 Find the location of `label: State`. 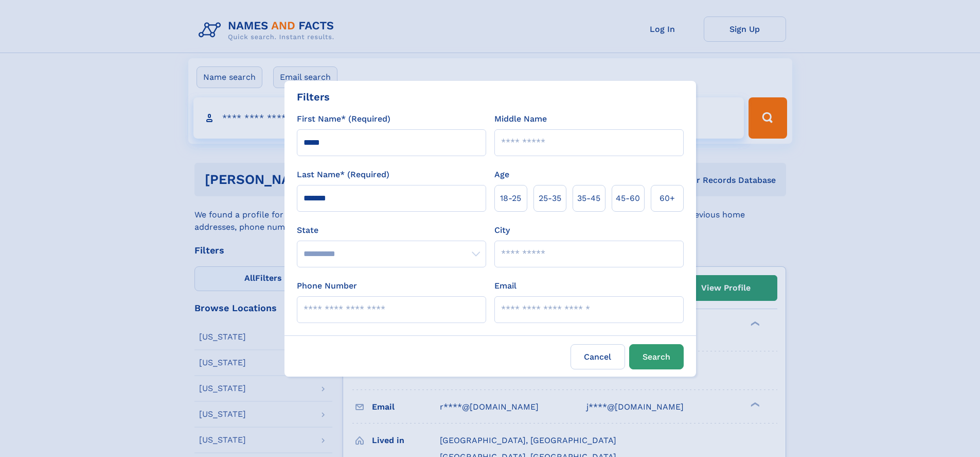

label: State is located at coordinates (391, 231).